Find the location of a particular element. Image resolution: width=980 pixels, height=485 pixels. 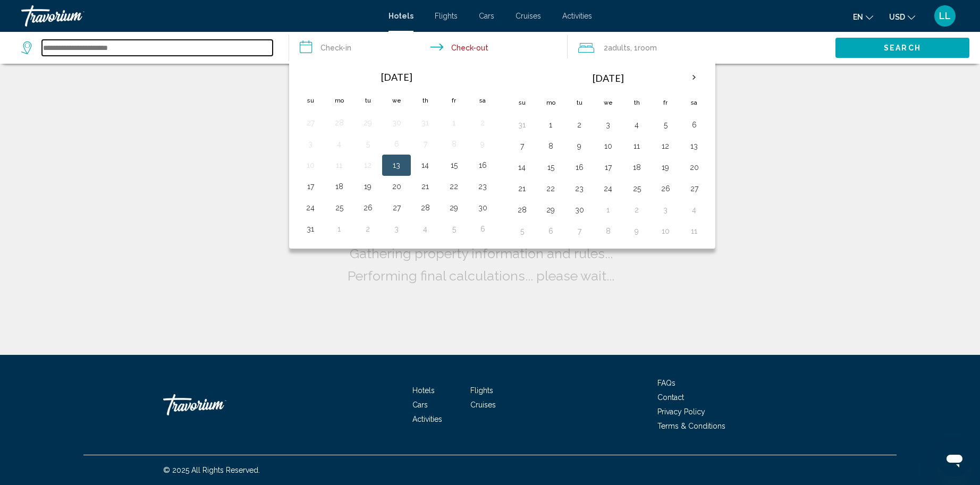

a: Privacy Policy is located at coordinates (681, 412).